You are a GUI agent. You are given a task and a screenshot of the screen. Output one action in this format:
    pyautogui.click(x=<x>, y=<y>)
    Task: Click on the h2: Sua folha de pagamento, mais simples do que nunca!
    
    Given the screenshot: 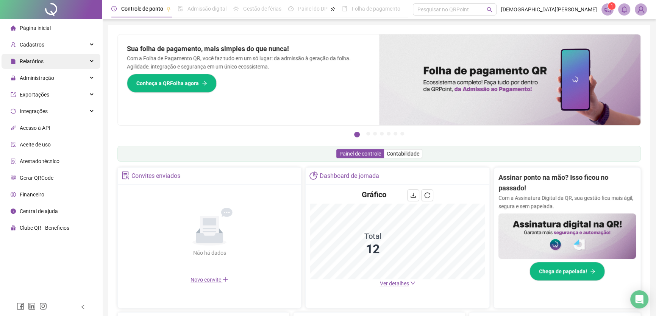 What is the action you would take?
    pyautogui.click(x=248, y=49)
    